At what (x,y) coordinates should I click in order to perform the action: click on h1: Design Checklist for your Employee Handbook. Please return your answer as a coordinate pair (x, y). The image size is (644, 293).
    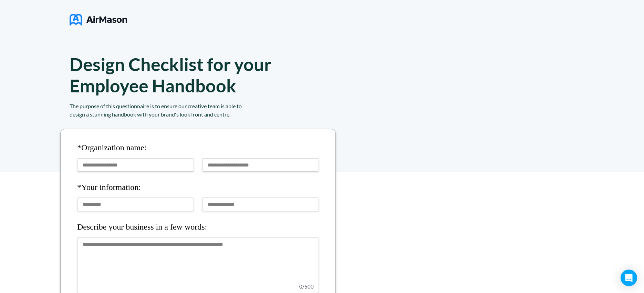
    Looking at the image, I should click on (170, 75).